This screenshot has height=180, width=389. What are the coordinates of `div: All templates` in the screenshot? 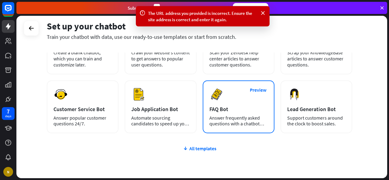 It's located at (200, 149).